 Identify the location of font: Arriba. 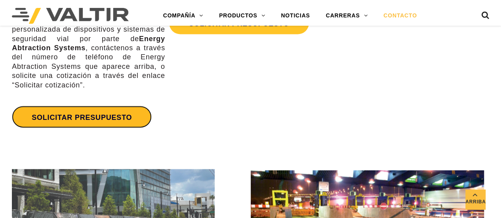
(475, 202).